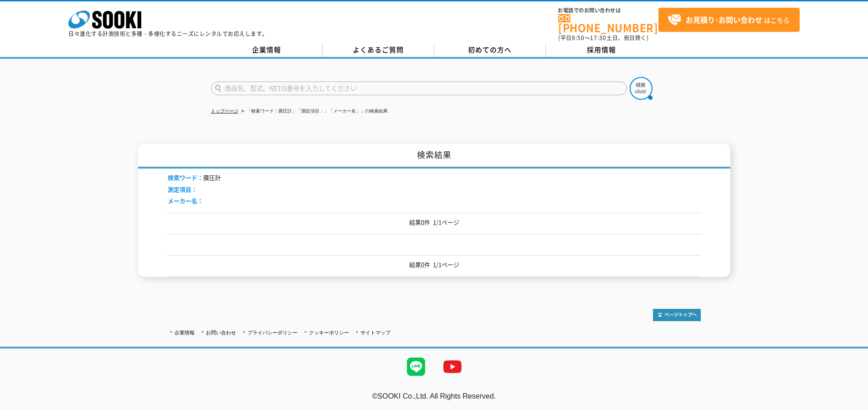  I want to click on li: 「検索ワード：膜圧計」「測定項目：」「メーカー名：」の検索結果, so click(314, 111).